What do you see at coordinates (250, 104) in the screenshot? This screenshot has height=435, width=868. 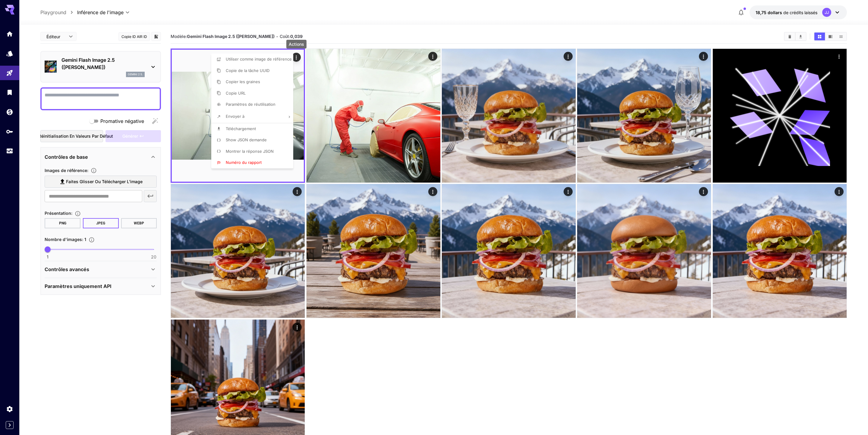 I see `span: Paramètres de réutilisation` at bounding box center [250, 104].